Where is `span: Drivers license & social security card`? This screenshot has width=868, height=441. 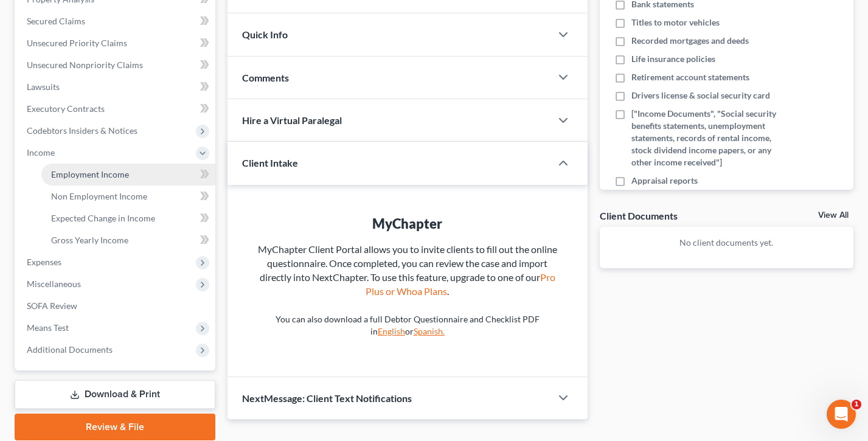
span: Drivers license & social security card is located at coordinates (700, 95).